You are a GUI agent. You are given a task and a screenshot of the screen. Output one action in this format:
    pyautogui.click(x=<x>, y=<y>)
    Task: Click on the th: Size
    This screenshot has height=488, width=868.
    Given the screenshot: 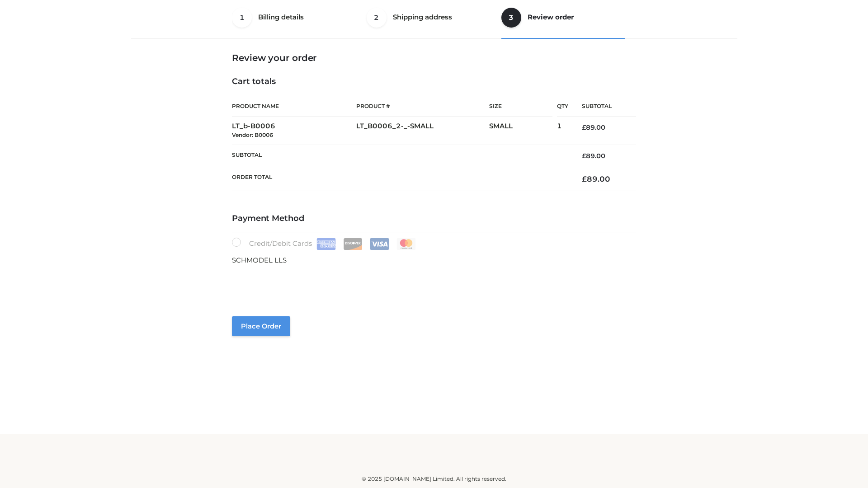 What is the action you would take?
    pyautogui.click(x=521, y=106)
    